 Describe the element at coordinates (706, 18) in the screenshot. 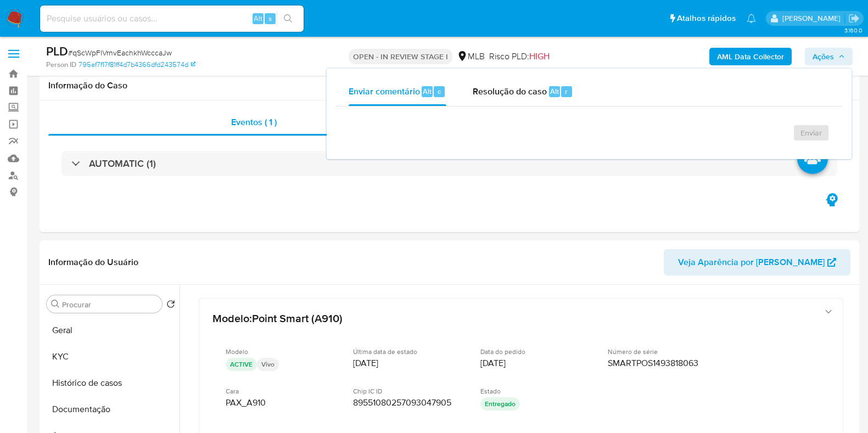

I see `span: Atalhos rápidos` at that location.